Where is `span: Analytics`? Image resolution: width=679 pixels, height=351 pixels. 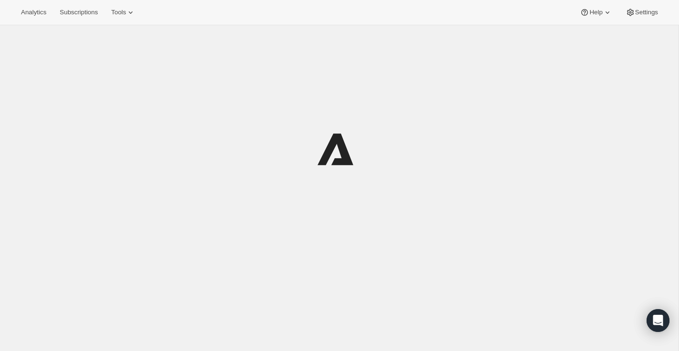 span: Analytics is located at coordinates (33, 12).